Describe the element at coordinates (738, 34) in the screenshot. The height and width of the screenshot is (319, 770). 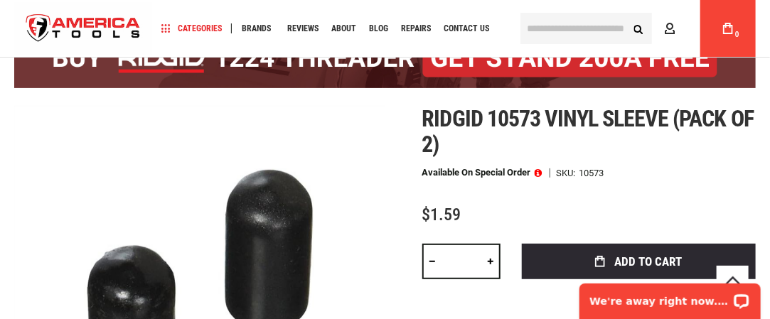
I see `span: 0` at that location.